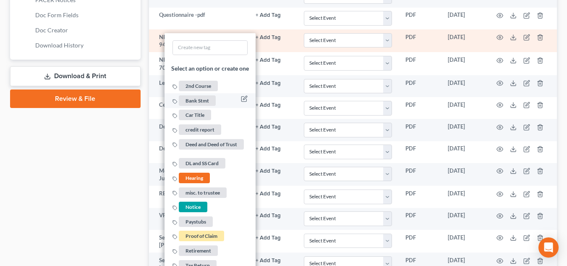  Describe the element at coordinates (197, 129) in the screenshot. I see `a: credit report` at that location.